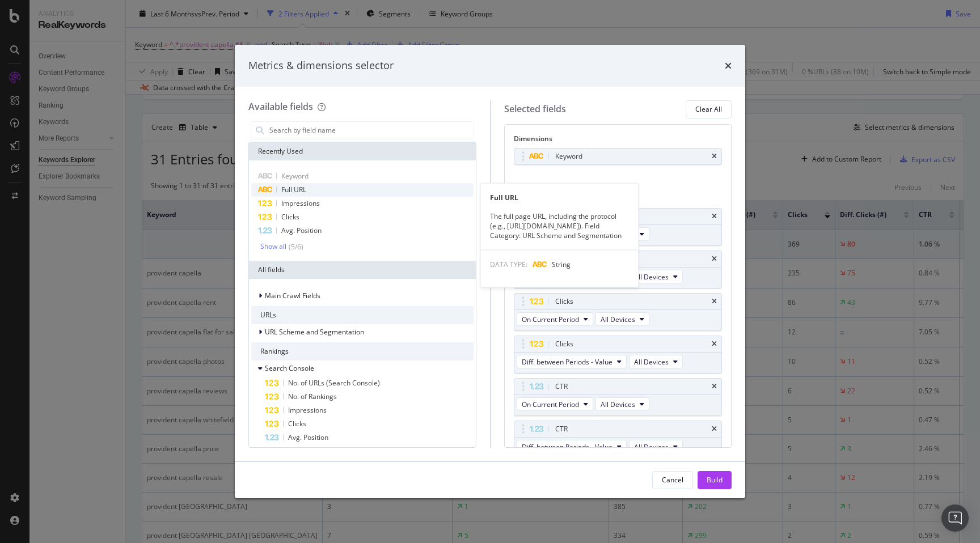 This screenshot has height=543, width=980. Describe the element at coordinates (371, 130) in the screenshot. I see `input: Search by field name` at that location.